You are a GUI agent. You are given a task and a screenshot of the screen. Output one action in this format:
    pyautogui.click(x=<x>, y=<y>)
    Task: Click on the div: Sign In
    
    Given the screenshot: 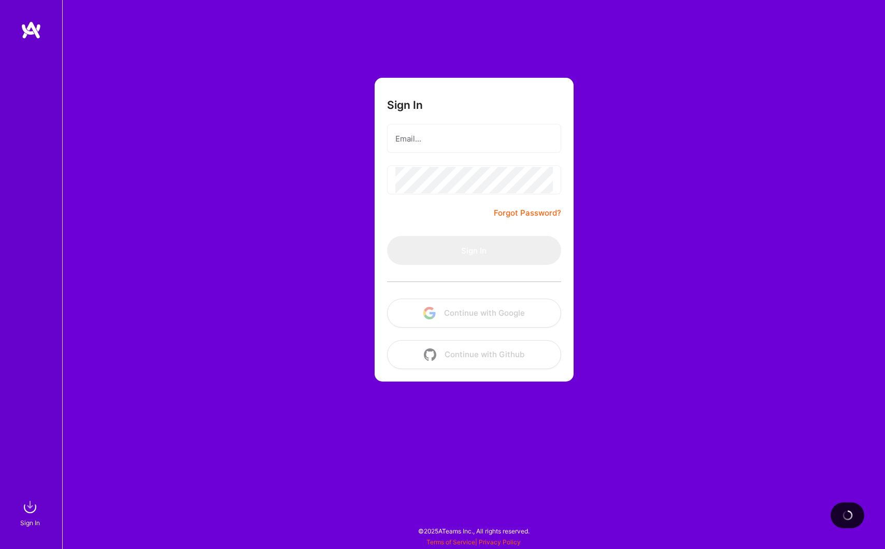 What is the action you would take?
    pyautogui.click(x=30, y=523)
    